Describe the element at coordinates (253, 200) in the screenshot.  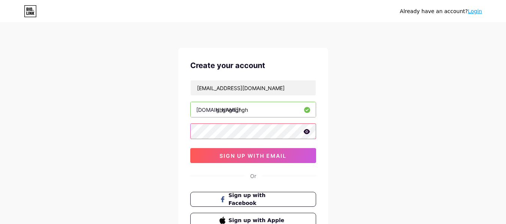
I see `button: Sign up with Facebook` at that location.